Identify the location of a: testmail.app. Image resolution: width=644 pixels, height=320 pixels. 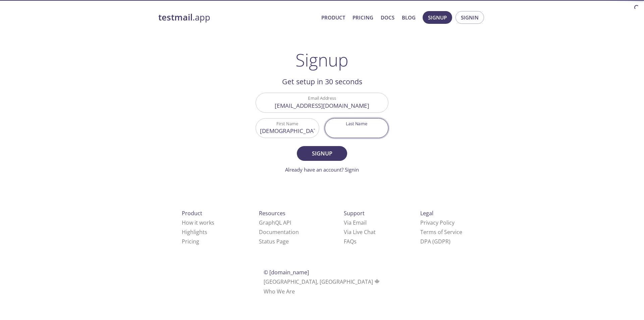
(237, 18).